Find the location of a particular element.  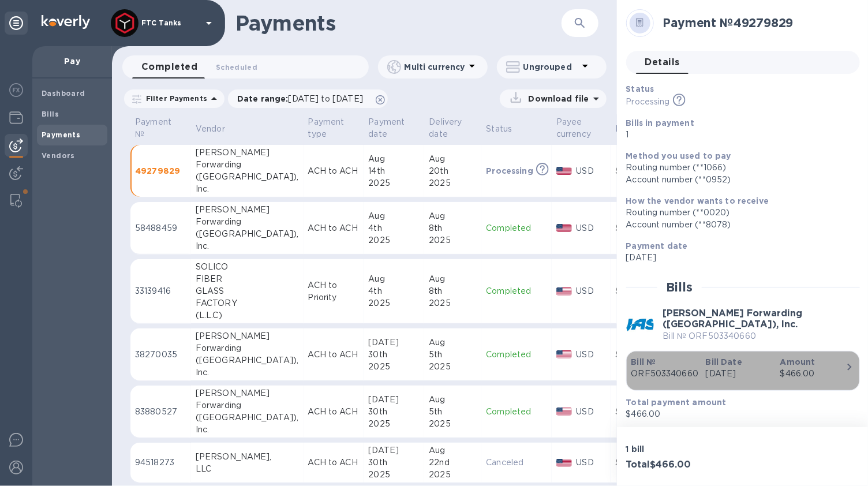

p: 94518273 is located at coordinates (160, 462).